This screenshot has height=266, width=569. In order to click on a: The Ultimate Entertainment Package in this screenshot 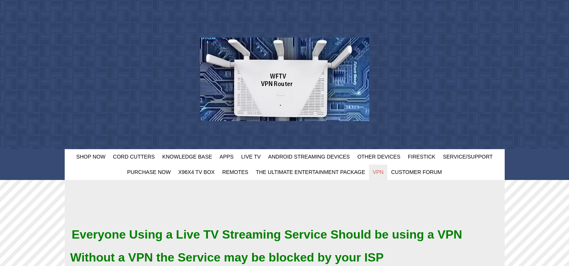, I will do `click(310, 172)`.